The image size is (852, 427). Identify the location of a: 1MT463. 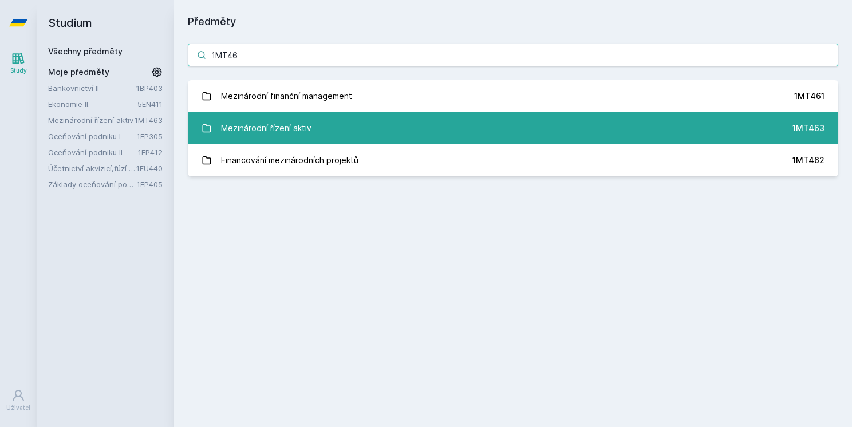
(148, 120).